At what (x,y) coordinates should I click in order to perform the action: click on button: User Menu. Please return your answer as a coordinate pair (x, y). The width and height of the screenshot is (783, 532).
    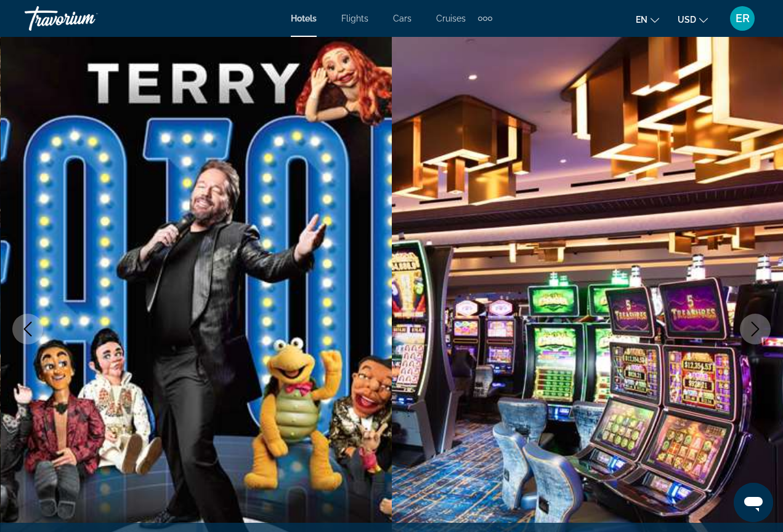
    Looking at the image, I should click on (742, 19).